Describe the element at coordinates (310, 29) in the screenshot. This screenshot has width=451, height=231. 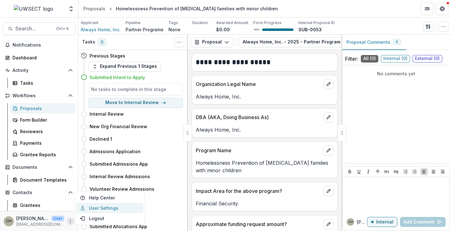
I see `p: SUB-0053` at that location.